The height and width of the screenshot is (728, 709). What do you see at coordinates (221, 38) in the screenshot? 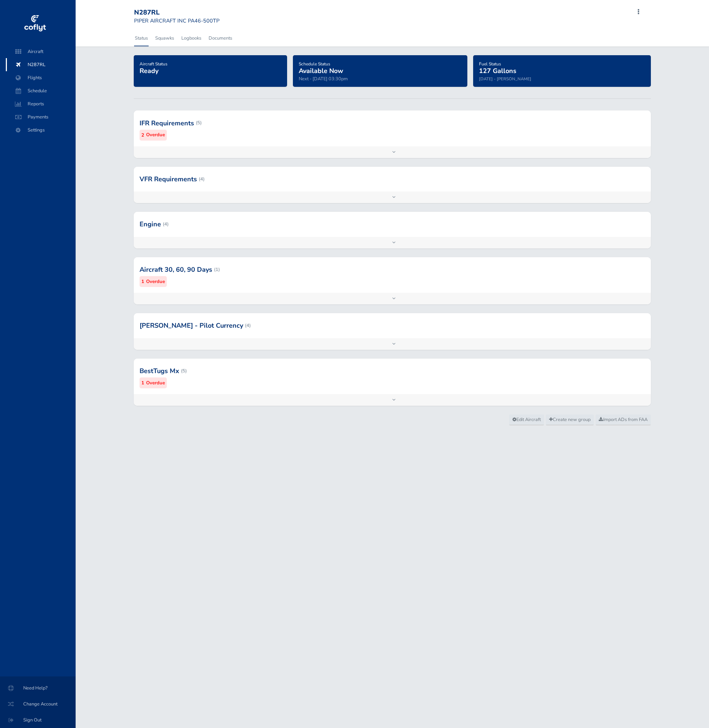
I see `a: Documents` at bounding box center [221, 38].